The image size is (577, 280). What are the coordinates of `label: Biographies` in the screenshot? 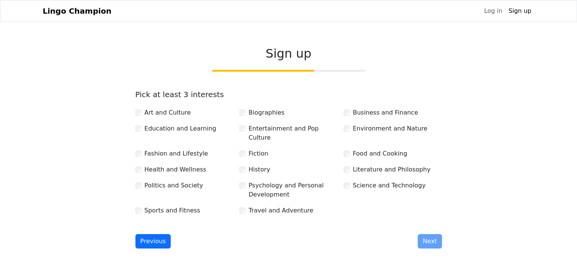 It's located at (266, 113).